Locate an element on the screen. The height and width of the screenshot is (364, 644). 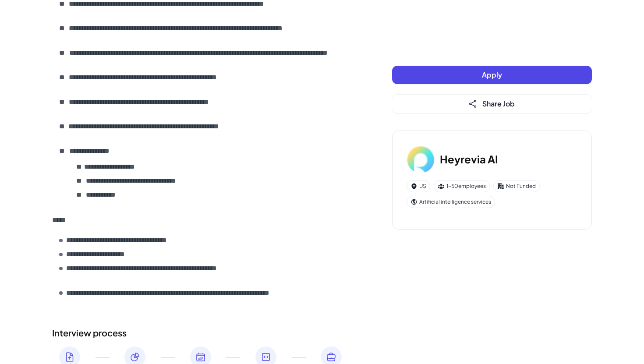
div: 1-50 employees is located at coordinates (462, 186).